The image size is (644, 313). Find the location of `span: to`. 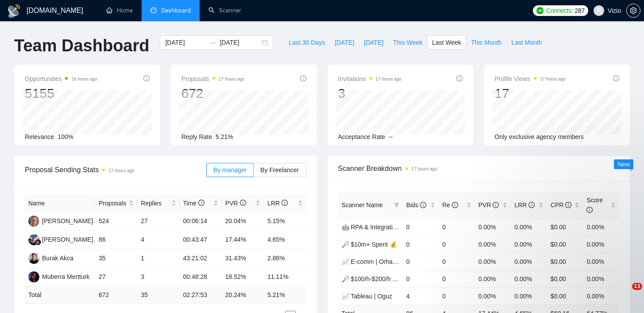

span: to is located at coordinates (212, 43).